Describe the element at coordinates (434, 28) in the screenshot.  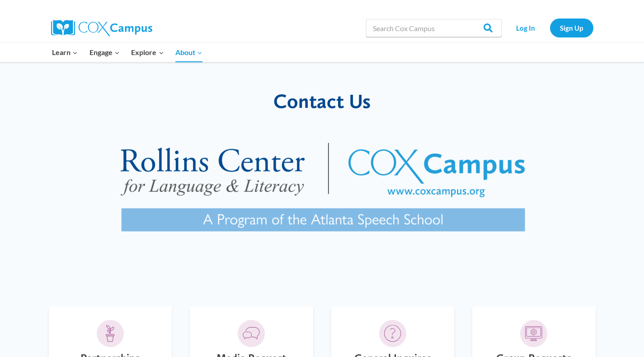
I see `input: Search Cox Campus` at that location.